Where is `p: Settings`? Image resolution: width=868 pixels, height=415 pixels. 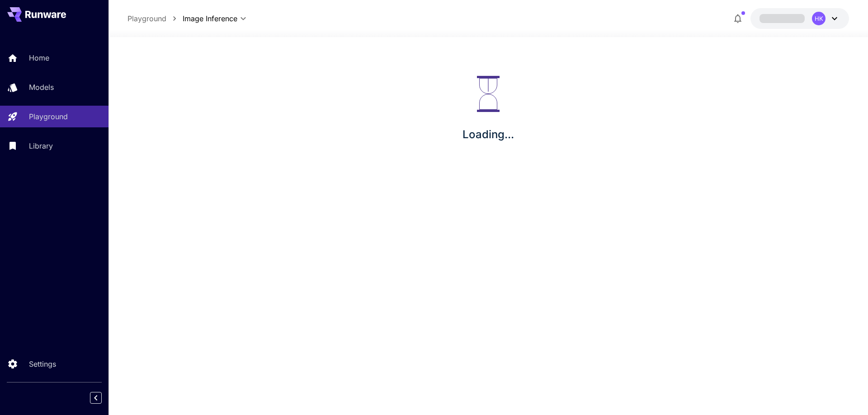 p: Settings is located at coordinates (42, 364).